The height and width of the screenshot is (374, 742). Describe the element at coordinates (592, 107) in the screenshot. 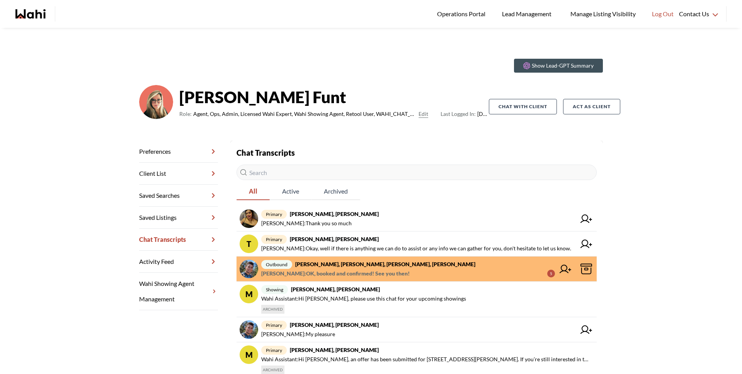

I see `button: Act as Client` at that location.